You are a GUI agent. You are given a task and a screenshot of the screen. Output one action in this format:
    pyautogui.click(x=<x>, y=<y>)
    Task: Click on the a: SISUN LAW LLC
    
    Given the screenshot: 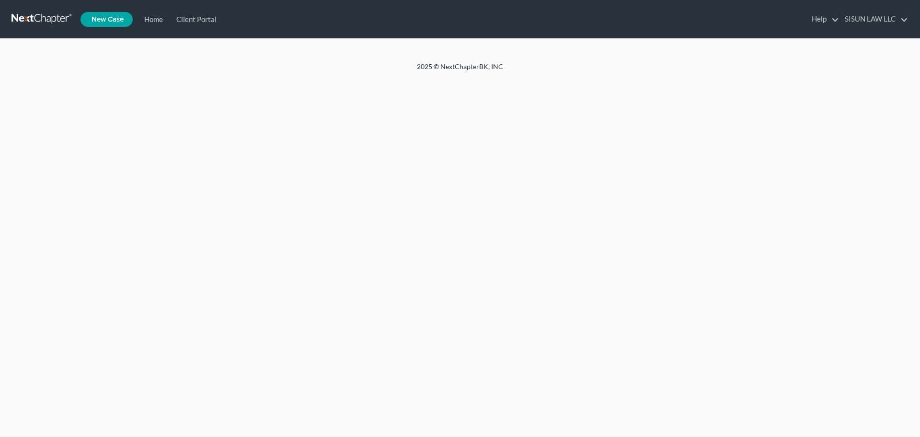 What is the action you would take?
    pyautogui.click(x=874, y=19)
    